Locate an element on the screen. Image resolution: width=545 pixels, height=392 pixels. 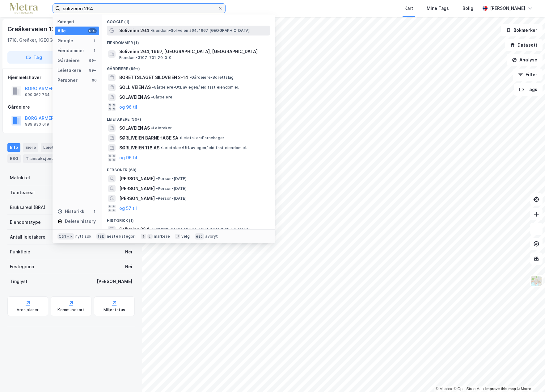
div: Punktleie is located at coordinates (20, 252).